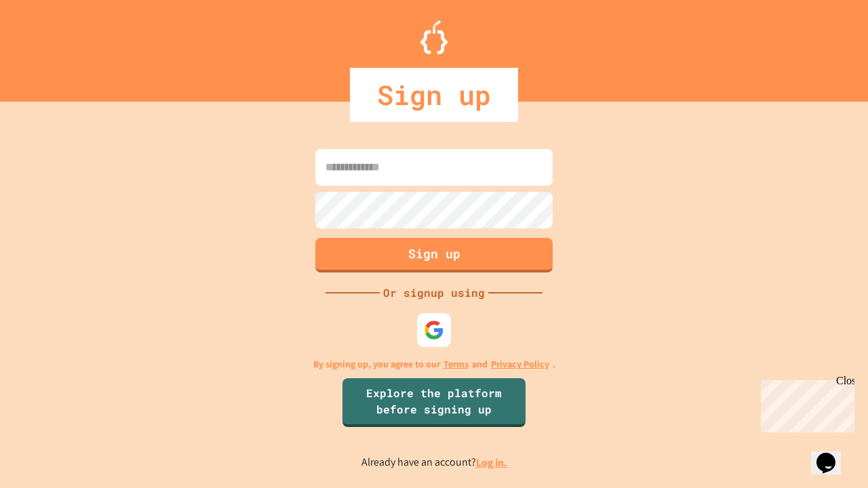  I want to click on div: Or signup using, so click(434, 293).